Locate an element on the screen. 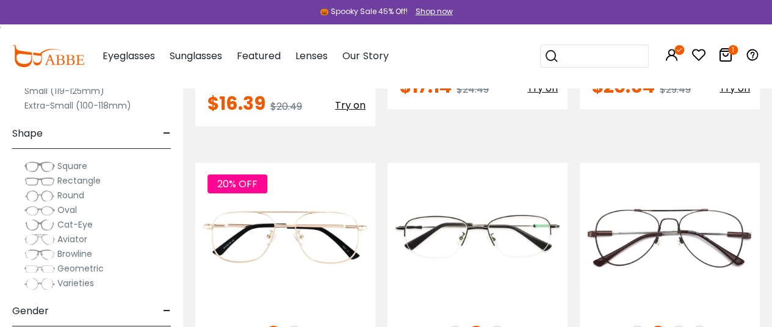 The height and width of the screenshot is (327, 772). span: $20.49 is located at coordinates (286, 106).